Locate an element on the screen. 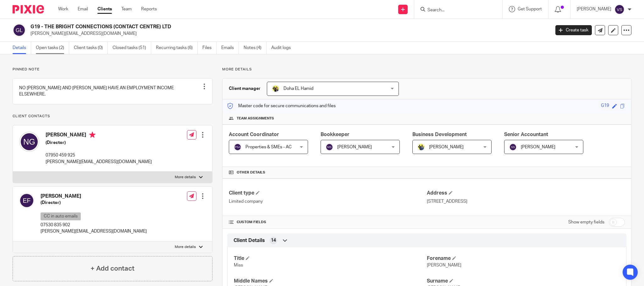  a: Emails is located at coordinates (230, 47).